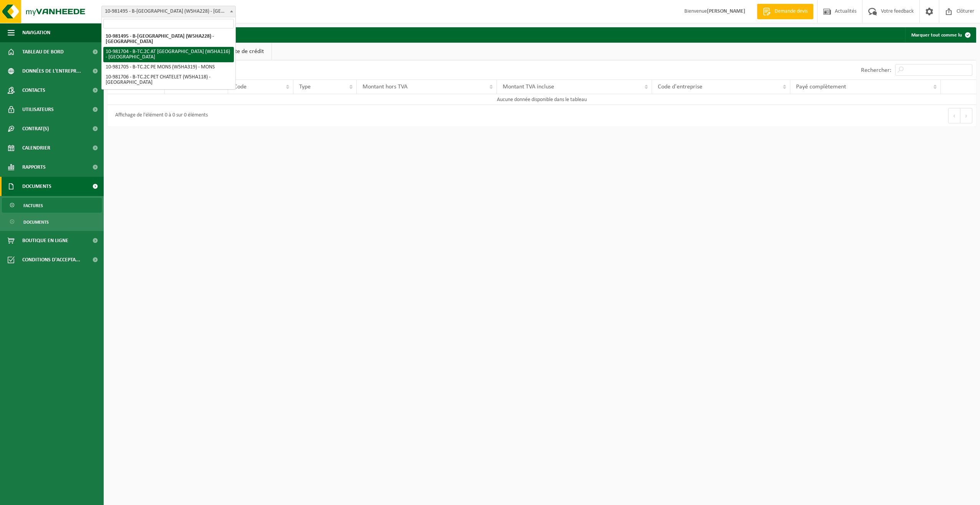 This screenshot has width=980, height=505. What do you see at coordinates (33, 206) in the screenshot?
I see `span: Factures` at bounding box center [33, 206].